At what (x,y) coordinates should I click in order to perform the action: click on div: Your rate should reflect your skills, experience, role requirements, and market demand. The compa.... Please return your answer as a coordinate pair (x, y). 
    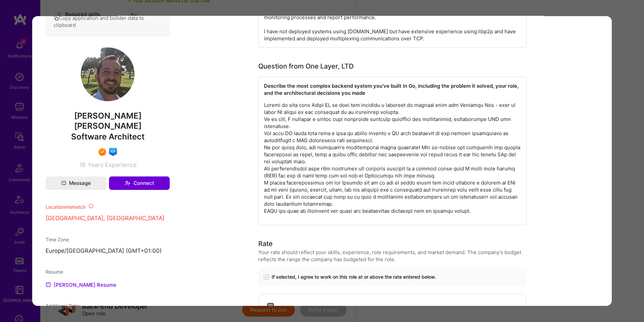
    Looking at the image, I should click on (393, 256).